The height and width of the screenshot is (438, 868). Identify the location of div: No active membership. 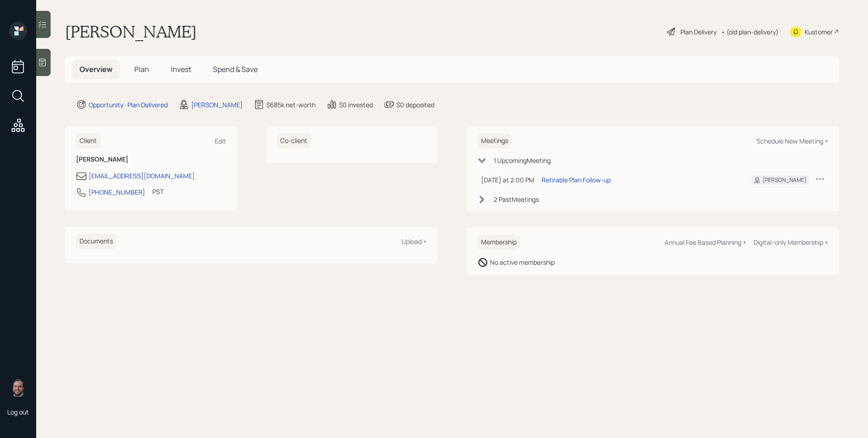
(523, 262).